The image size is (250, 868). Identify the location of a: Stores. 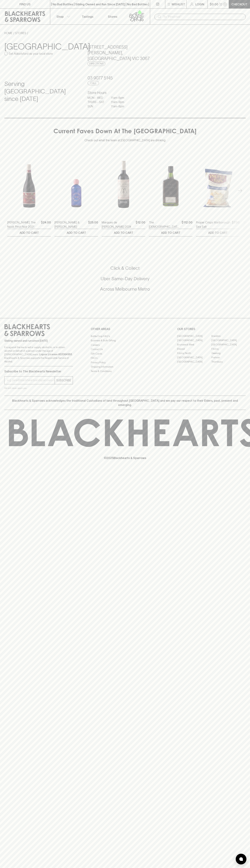
(112, 16).